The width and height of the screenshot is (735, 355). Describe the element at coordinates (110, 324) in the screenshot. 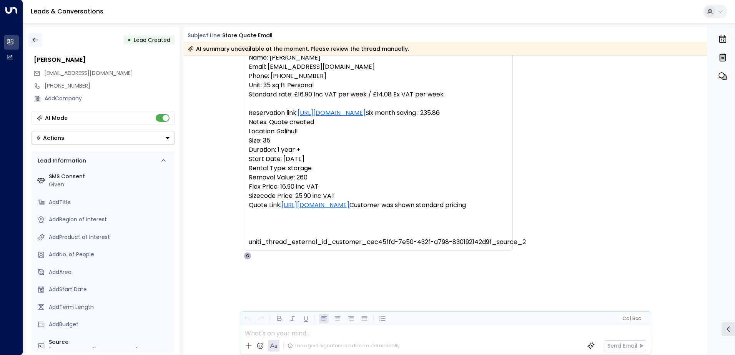

I see `div: AddBudget` at that location.